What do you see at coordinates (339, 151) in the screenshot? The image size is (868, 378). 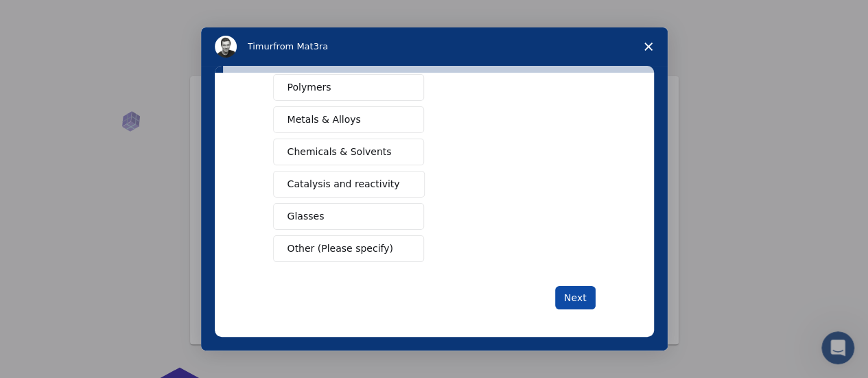 I see `span: Chemicals & Solvents` at bounding box center [339, 151].